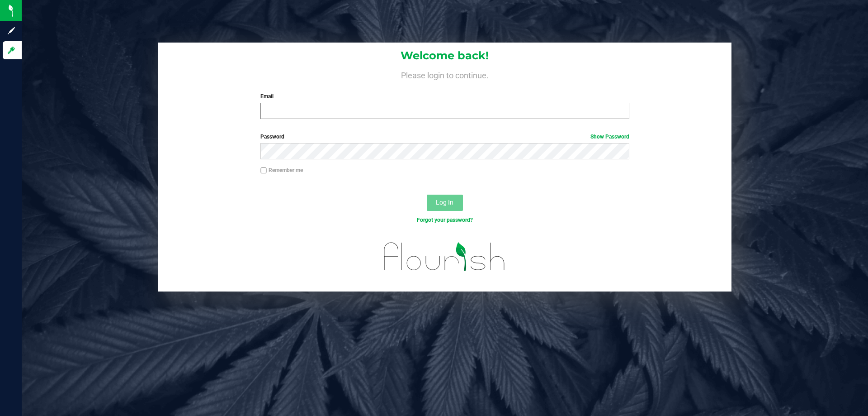 The width and height of the screenshot is (868, 416). Describe the element at coordinates (264, 171) in the screenshot. I see `input: Remember me` at that location.